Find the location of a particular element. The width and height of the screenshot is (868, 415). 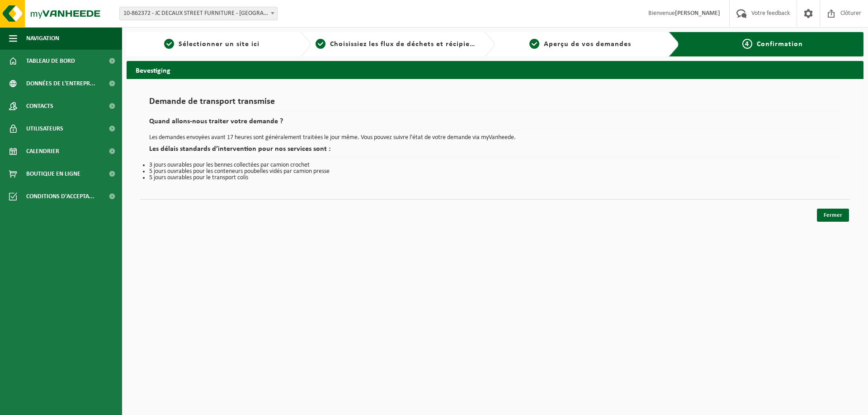

h2: Quand allons-nous traiter votre demande ? is located at coordinates (495, 124).